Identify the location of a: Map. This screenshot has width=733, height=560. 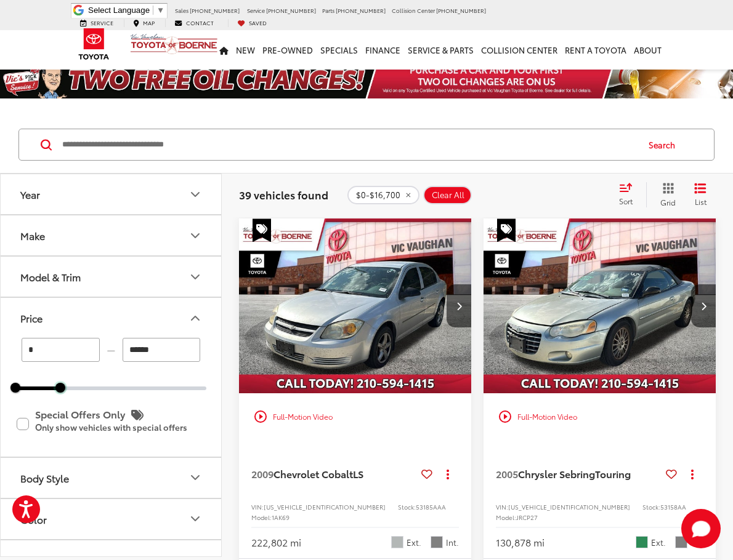
(144, 23).